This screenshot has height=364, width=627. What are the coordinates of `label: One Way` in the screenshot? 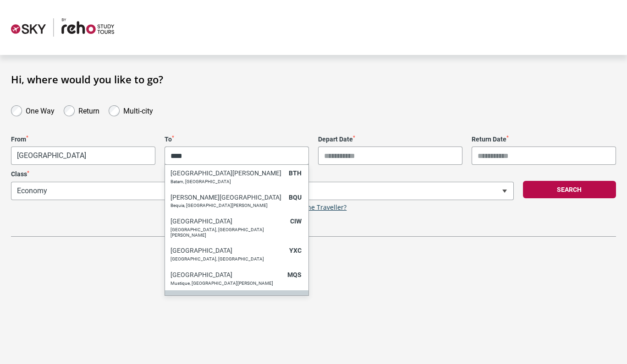 It's located at (40, 110).